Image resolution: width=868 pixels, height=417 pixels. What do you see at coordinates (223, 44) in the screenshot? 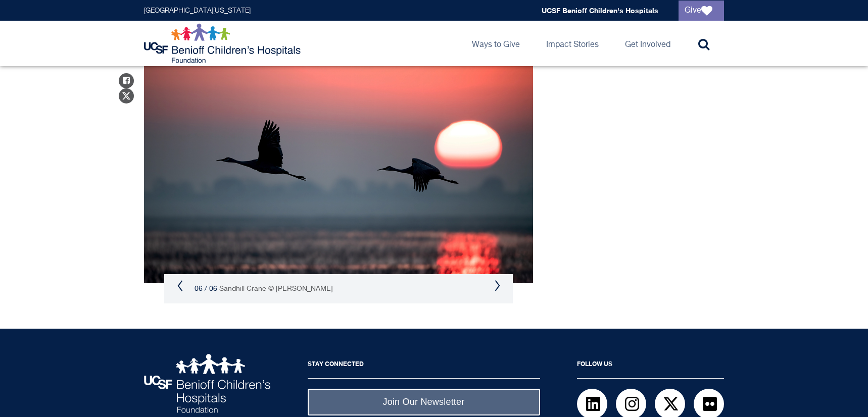
I see `img: Logo for UCSF Benioff Children's Hospitals Foundation` at bounding box center [223, 44].